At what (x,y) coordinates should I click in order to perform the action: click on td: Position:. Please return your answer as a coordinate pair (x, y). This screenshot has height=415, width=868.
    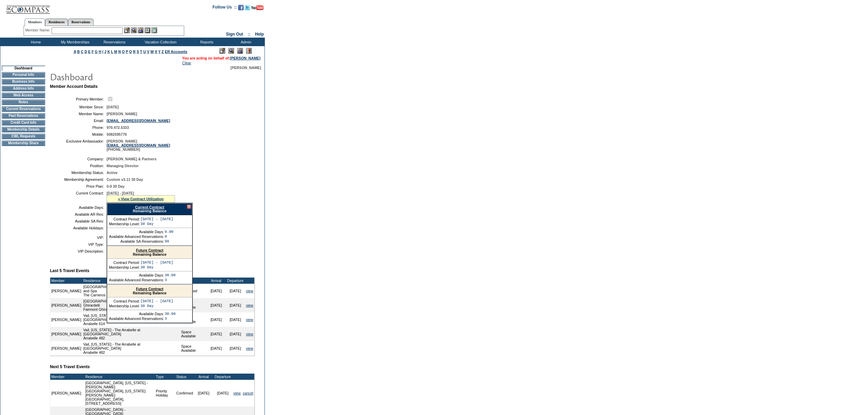
    Looking at the image, I should click on (78, 166).